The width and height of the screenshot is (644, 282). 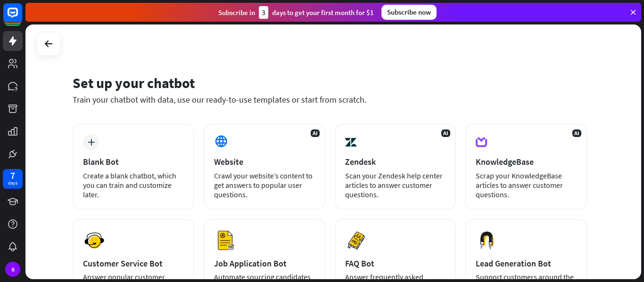 I want to click on a: 7 days, so click(x=13, y=179).